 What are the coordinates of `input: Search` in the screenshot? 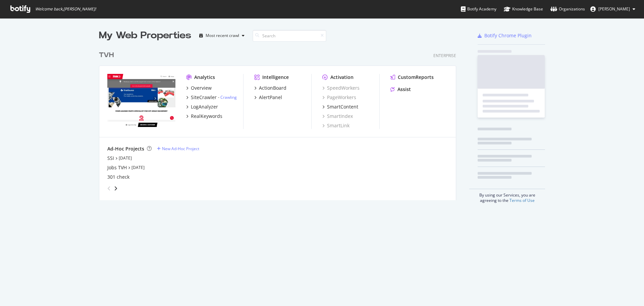 It's located at (289, 36).